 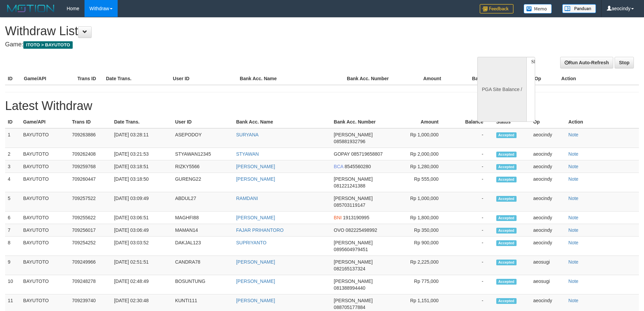 I want to click on th: Balance, so click(x=471, y=122).